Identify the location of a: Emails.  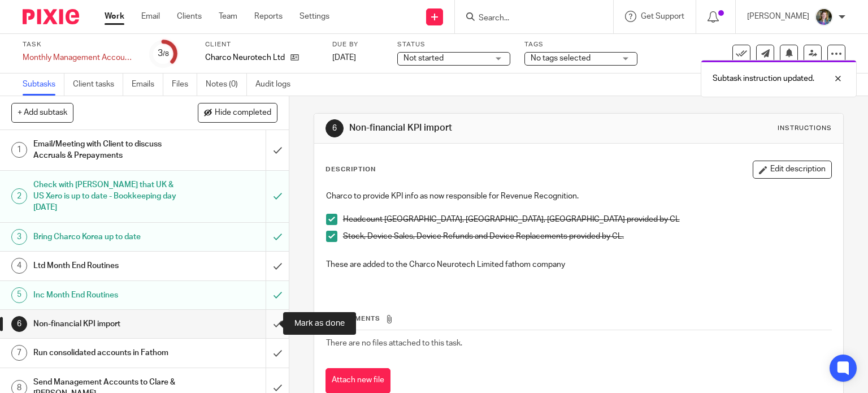
(148, 84).